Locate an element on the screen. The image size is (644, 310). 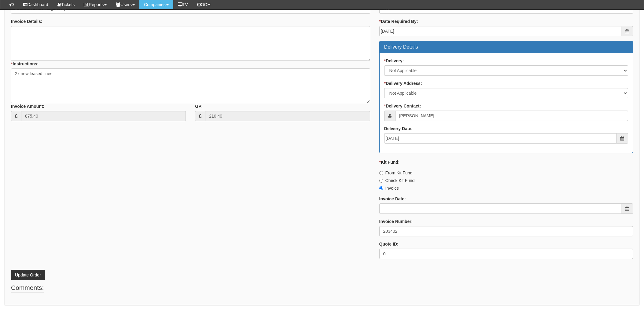
h3: Delivery Details is located at coordinates (506, 47).